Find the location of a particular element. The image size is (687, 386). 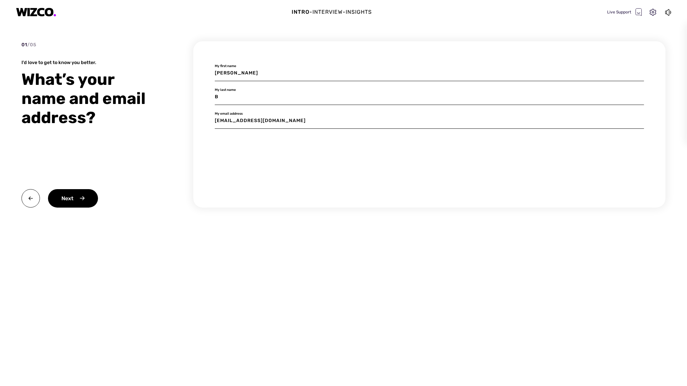

div: Intro is located at coordinates (300, 12).